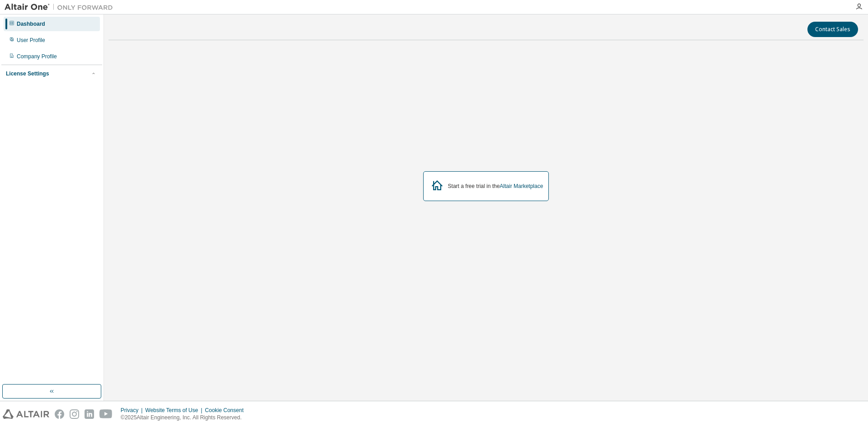 The width and height of the screenshot is (868, 427). What do you see at coordinates (61, 7) in the screenshot?
I see `img: Altair One` at bounding box center [61, 7].